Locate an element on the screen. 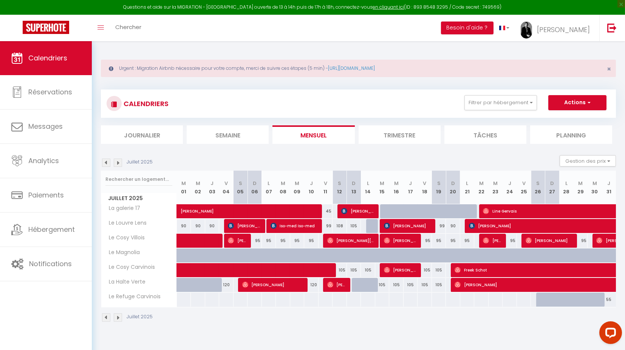 This screenshot has height=350, width=625. li: Planning is located at coordinates (571, 134).